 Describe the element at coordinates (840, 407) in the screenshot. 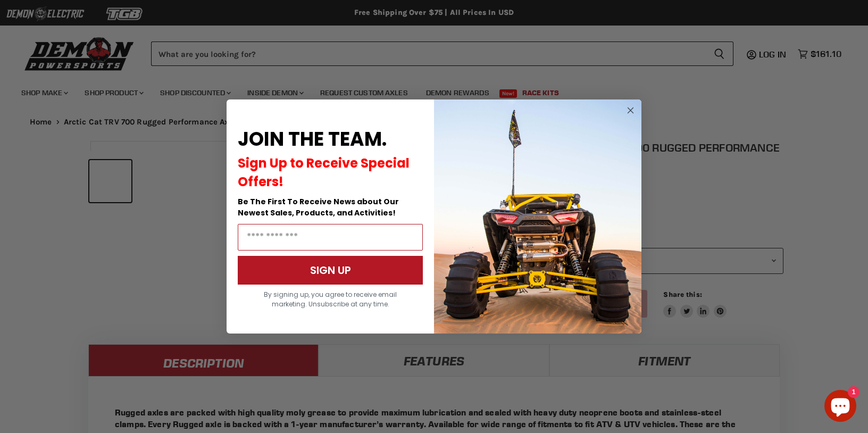

I see `inbox-online-store-chat: Shopify online store chat` at that location.